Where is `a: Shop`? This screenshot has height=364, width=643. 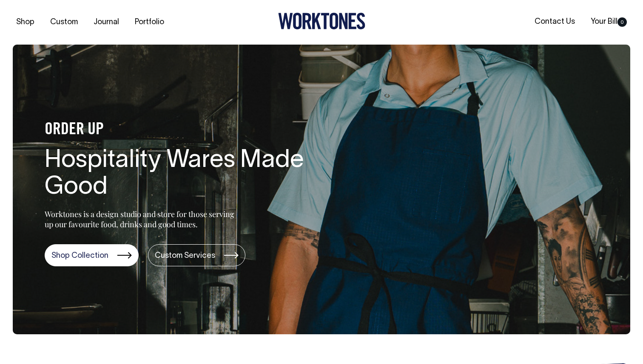
a: Shop is located at coordinates (25, 22).